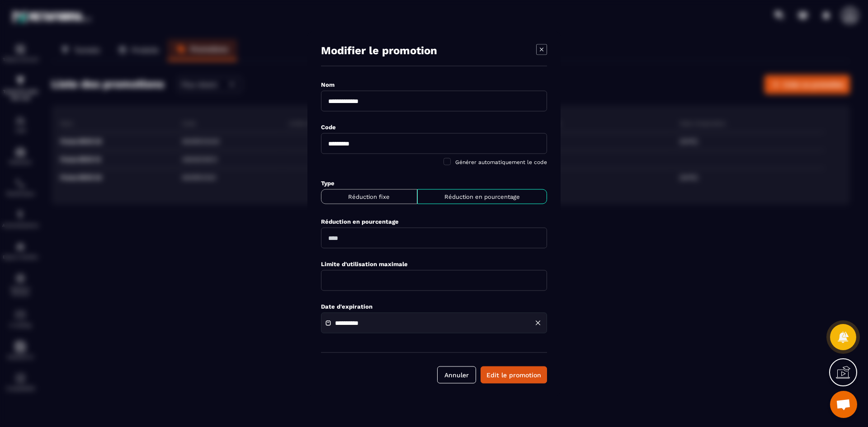  Describe the element at coordinates (369, 196) in the screenshot. I see `p: Réduction fixe` at that location.